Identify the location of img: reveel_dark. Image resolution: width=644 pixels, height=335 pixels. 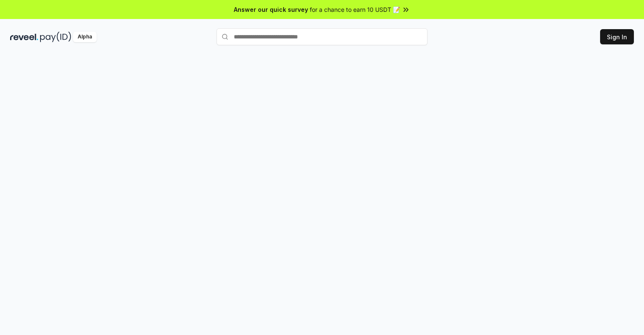
(24, 37).